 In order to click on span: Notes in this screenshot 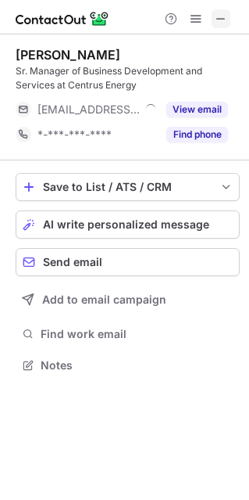, I will do `click(137, 365)`.